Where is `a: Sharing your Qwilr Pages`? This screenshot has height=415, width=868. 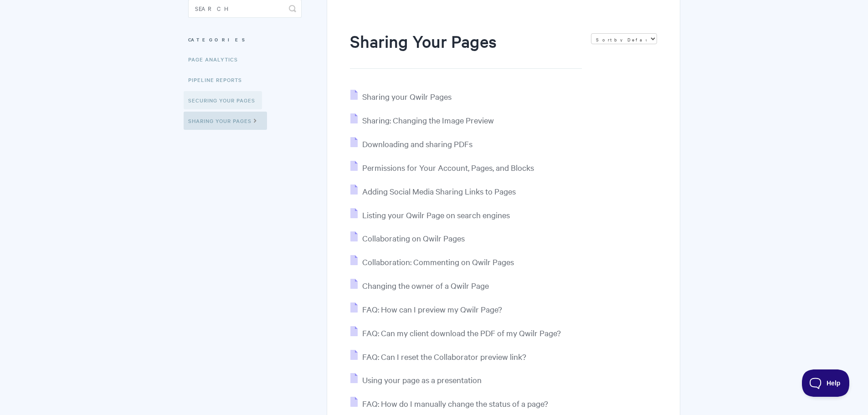
a: Sharing your Qwilr Pages is located at coordinates (401, 96).